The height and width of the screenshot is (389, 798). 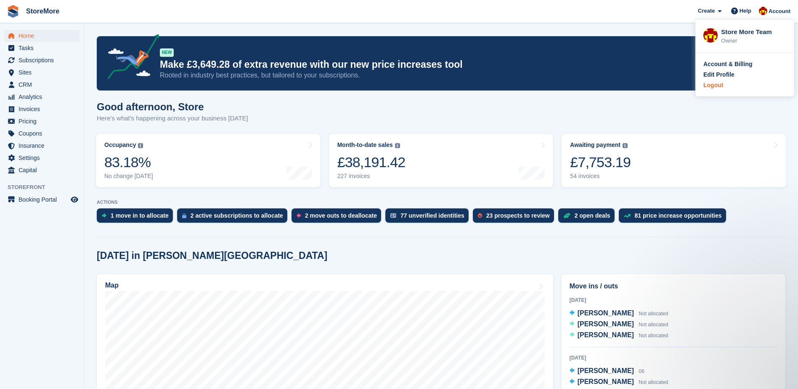 I want to click on div: £7,753.19, so click(x=601, y=162).